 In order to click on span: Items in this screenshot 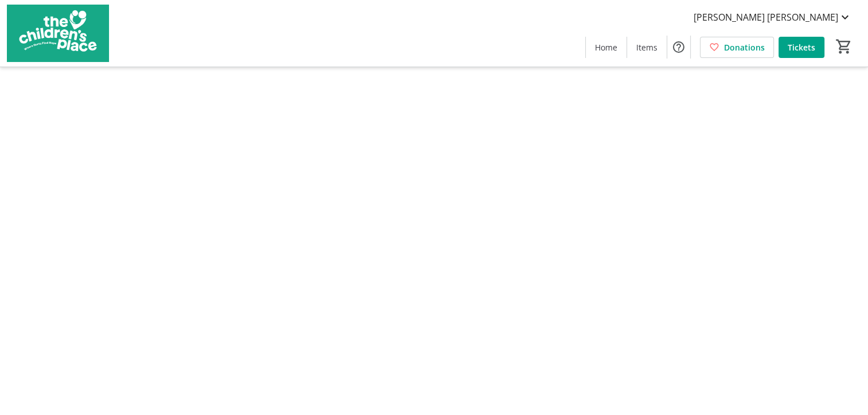, I will do `click(647, 47)`.